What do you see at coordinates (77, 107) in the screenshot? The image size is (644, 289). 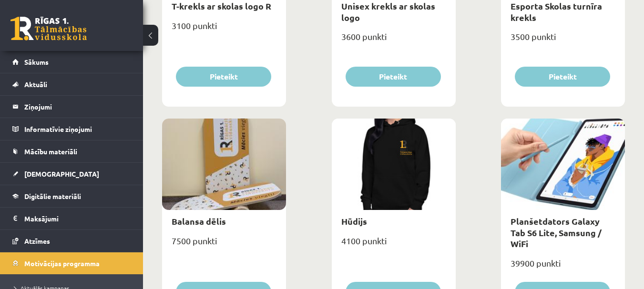 I see `legend: Ziņojumi` at bounding box center [77, 107].